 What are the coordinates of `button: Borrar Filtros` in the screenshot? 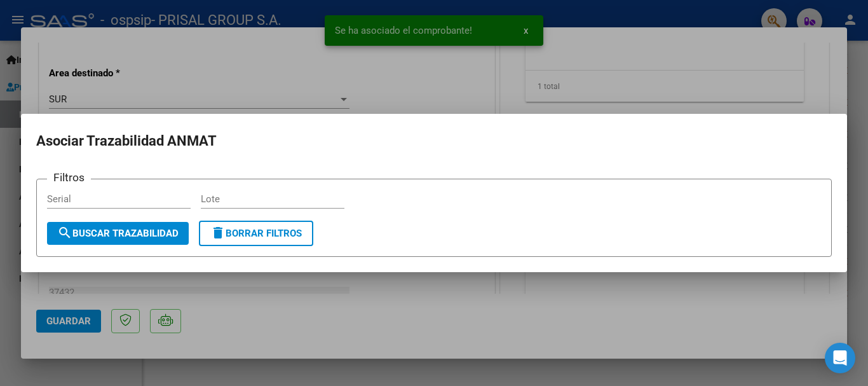 It's located at (256, 233).